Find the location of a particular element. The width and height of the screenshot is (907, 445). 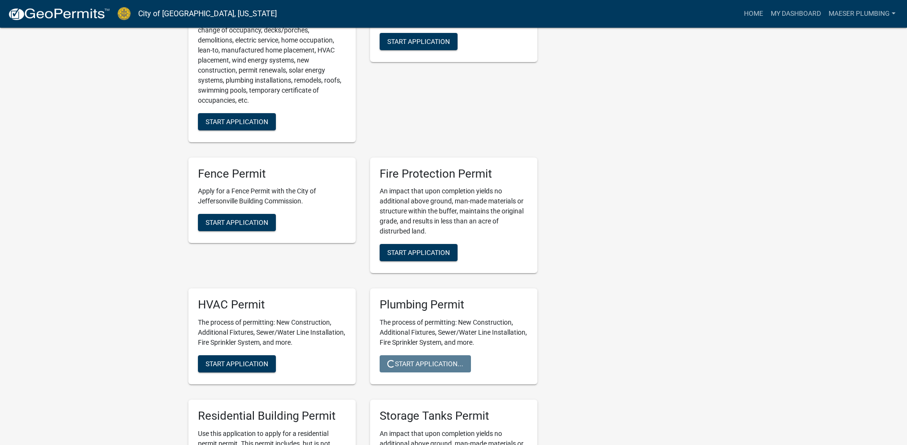

img: City of Jeffersonville, Indiana is located at coordinates (124, 13).